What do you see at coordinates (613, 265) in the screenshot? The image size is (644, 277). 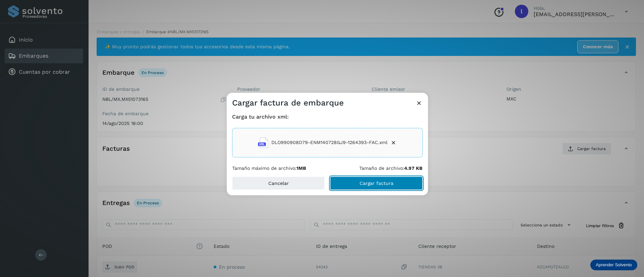 I see `p: Aprender Solvento` at bounding box center [613, 265].